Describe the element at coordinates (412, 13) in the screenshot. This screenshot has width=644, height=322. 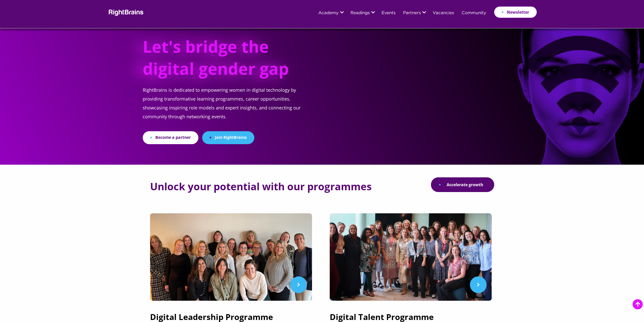
I see `a: Partners` at that location.